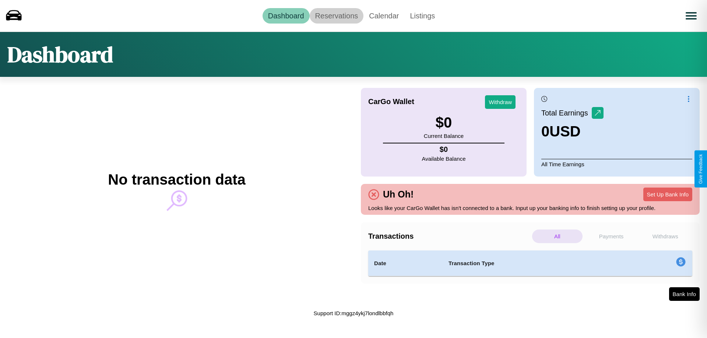 Image resolution: width=707 pixels, height=338 pixels. Describe the element at coordinates (449, 236) in the screenshot. I see `h4: Transactions` at that location.